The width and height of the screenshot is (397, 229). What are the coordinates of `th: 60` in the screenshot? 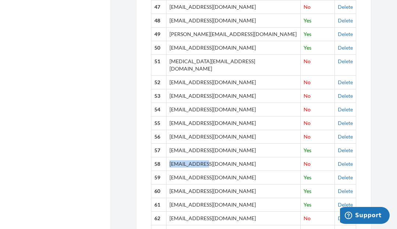 It's located at (159, 191).